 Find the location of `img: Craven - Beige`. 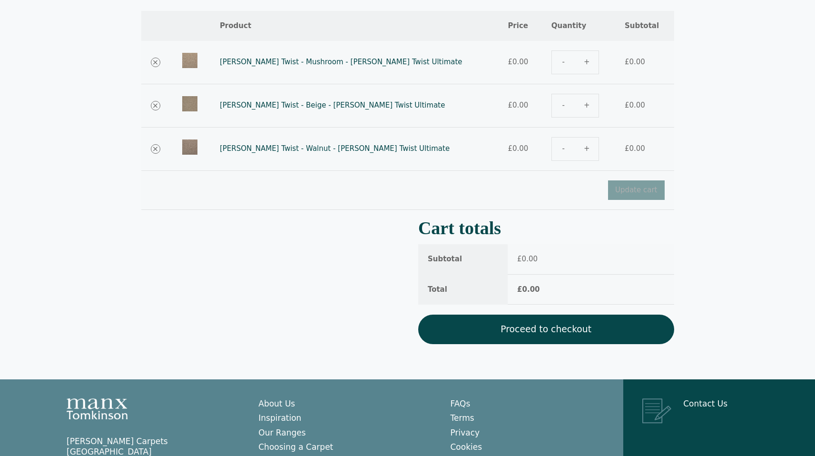

img: Craven - Beige is located at coordinates (190, 104).